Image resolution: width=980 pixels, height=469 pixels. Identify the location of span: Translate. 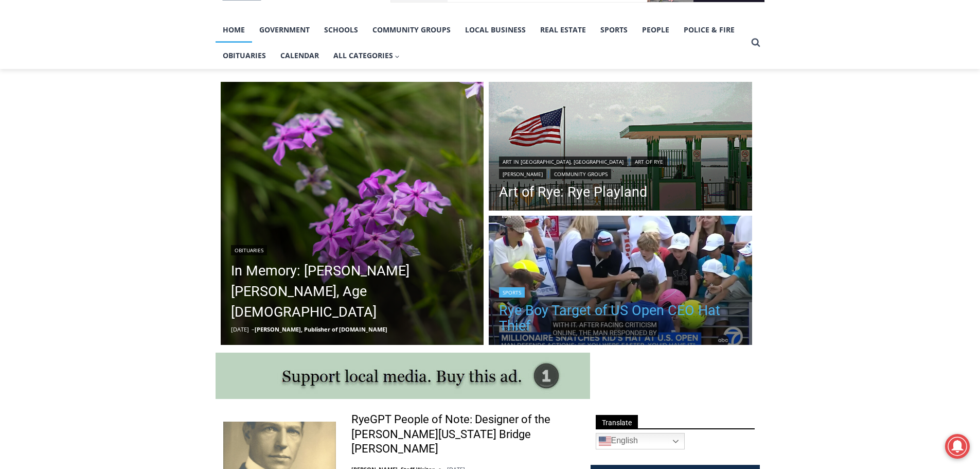
(617, 422).